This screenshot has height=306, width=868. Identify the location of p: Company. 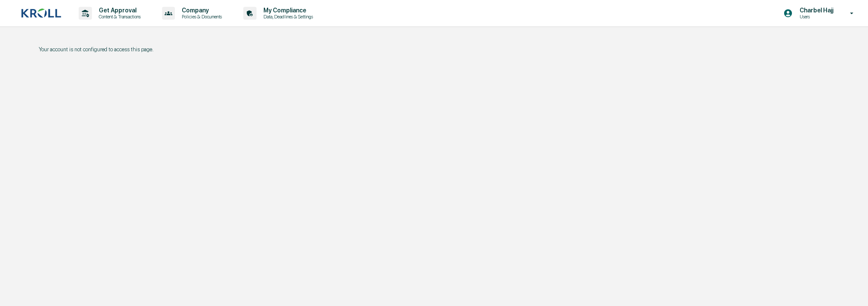
(200, 10).